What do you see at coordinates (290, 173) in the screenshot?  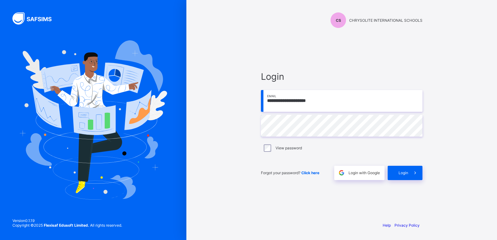 I see `span: Forgot your password?` at bounding box center [290, 173].